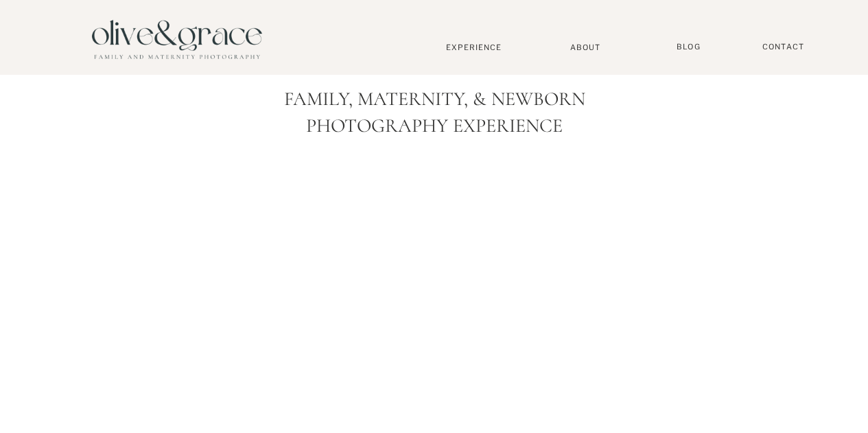  Describe the element at coordinates (474, 47) in the screenshot. I see `a: Experience` at that location.